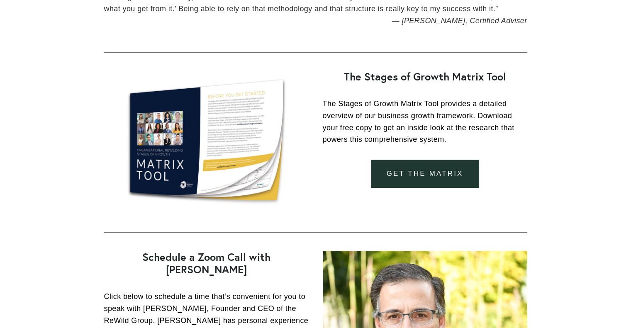 Image resolution: width=631 pixels, height=328 pixels. What do you see at coordinates (425, 173) in the screenshot?
I see `a: get the matrix` at bounding box center [425, 173].